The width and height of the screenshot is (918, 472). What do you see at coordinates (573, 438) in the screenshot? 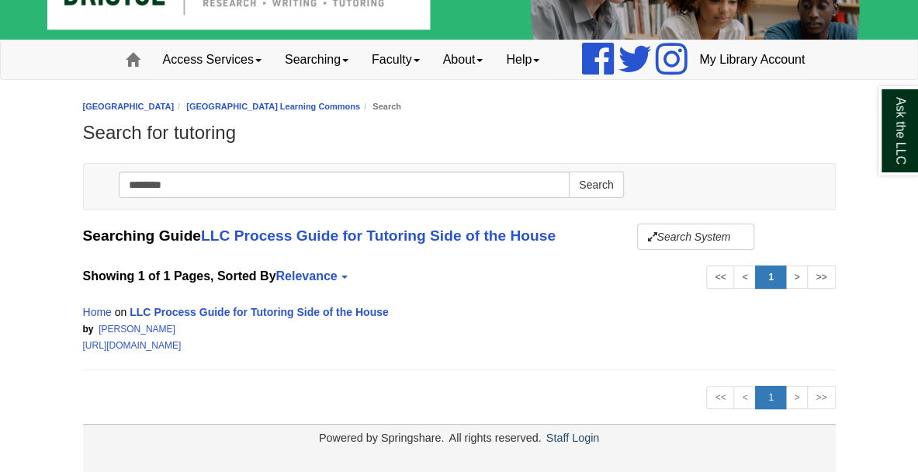
I see `a: Staff Login` at bounding box center [573, 438].